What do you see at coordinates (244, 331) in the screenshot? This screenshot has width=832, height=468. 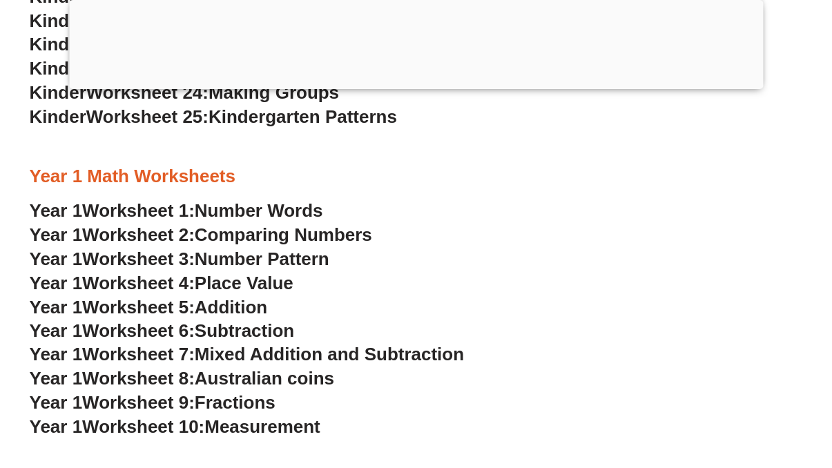 I see `span: Subtraction` at bounding box center [244, 331].